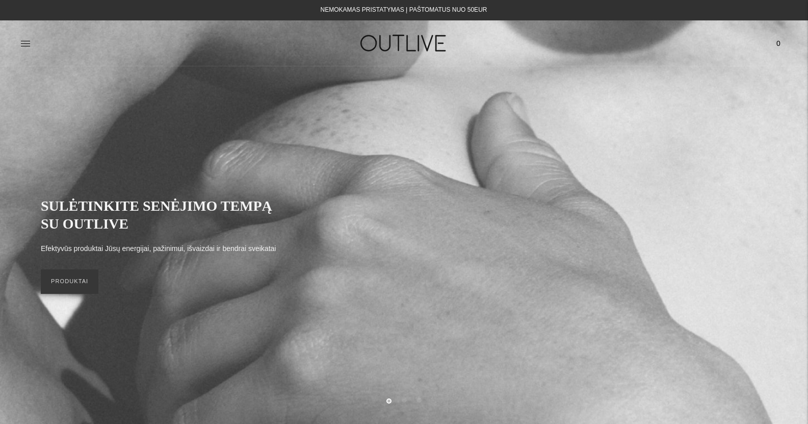  Describe the element at coordinates (404, 10) in the screenshot. I see `div: NEMOKAMAS PRISTATYMAS Į PAŠTOMATUS NUO 50EUR` at that location.